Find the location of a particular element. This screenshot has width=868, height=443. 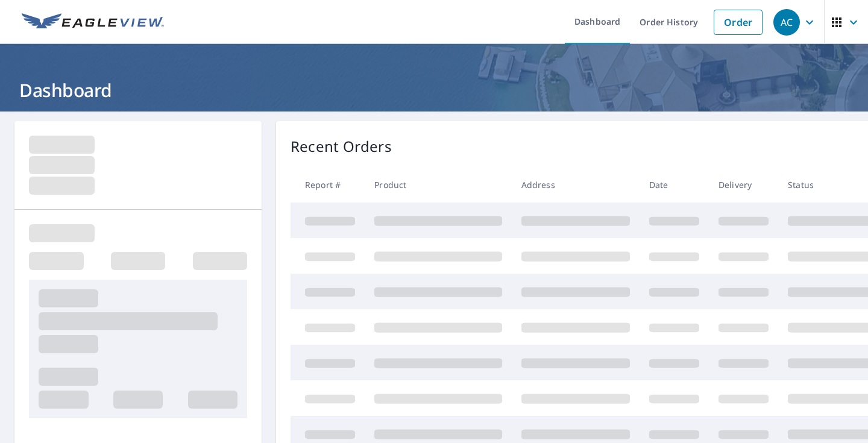

p: Recent Orders is located at coordinates (341, 147).